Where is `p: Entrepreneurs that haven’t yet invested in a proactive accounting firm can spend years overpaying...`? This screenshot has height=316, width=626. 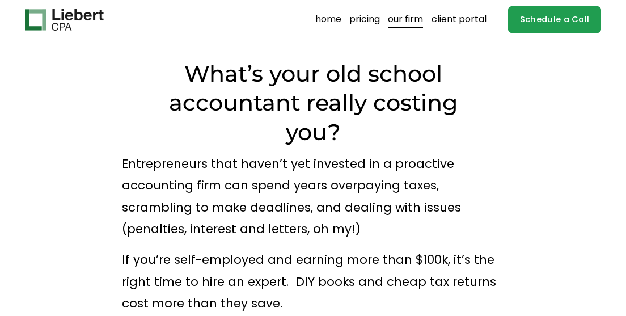 p: Entrepreneurs that haven’t yet invested in a proactive accounting firm can spend years overpaying... is located at coordinates (312, 196).